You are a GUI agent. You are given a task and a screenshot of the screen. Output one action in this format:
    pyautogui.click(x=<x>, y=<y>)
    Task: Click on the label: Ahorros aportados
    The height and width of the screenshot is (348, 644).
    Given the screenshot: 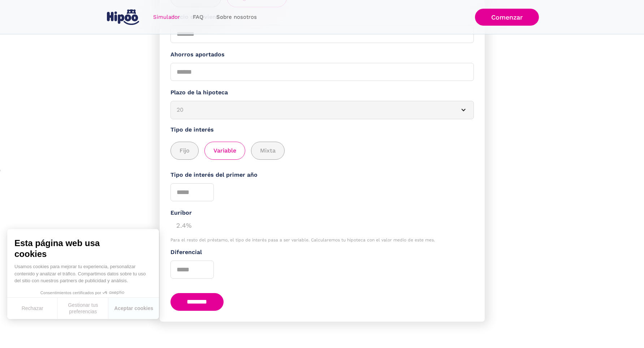 What is the action you would take?
    pyautogui.click(x=322, y=54)
    